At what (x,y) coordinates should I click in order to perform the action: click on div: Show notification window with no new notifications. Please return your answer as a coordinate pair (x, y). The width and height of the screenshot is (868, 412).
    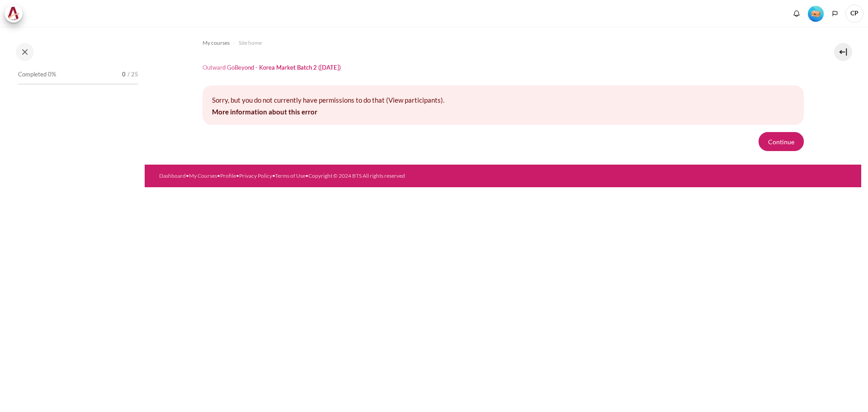
    Looking at the image, I should click on (796, 14).